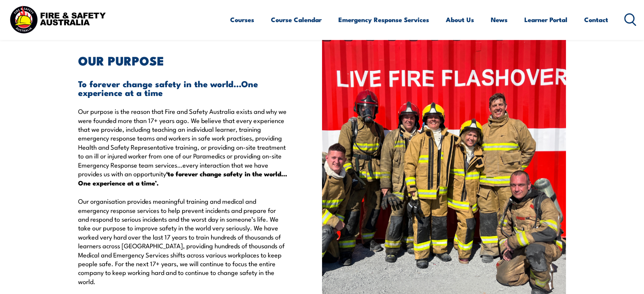  I want to click on strong: ‘to forever change safety in the world…One experience at a time’., so click(183, 178).